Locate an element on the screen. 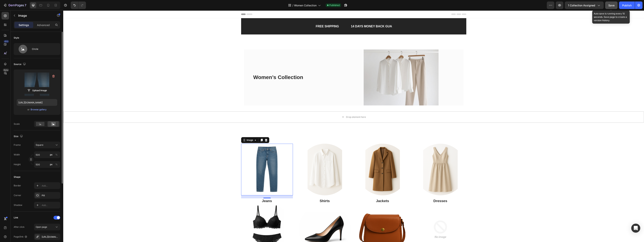 This screenshot has height=242, width=644. div: Publish is located at coordinates (627, 5).